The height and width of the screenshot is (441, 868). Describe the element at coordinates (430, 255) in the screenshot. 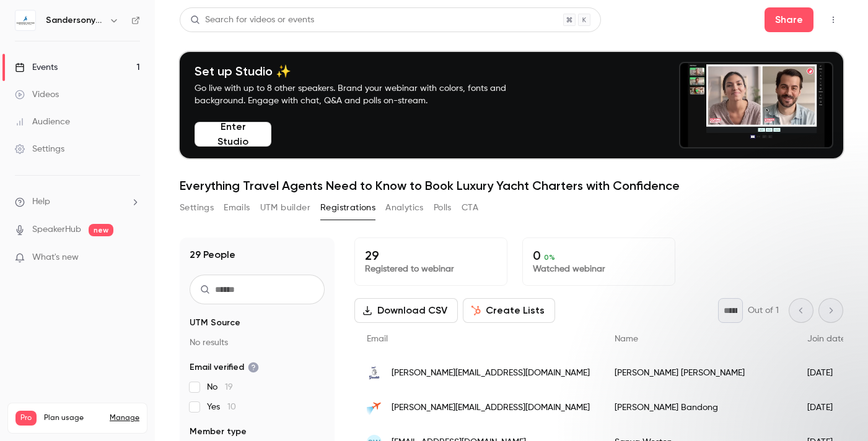

I see `p: 29` at that location.